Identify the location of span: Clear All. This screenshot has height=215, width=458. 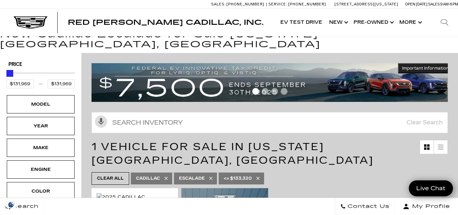
(110, 178).